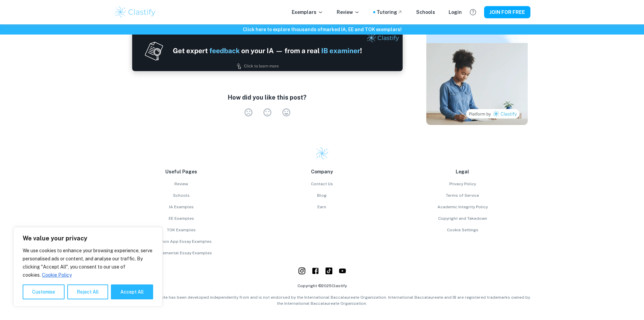 This screenshot has width=644, height=320. I want to click on a: Contact Us, so click(322, 184).